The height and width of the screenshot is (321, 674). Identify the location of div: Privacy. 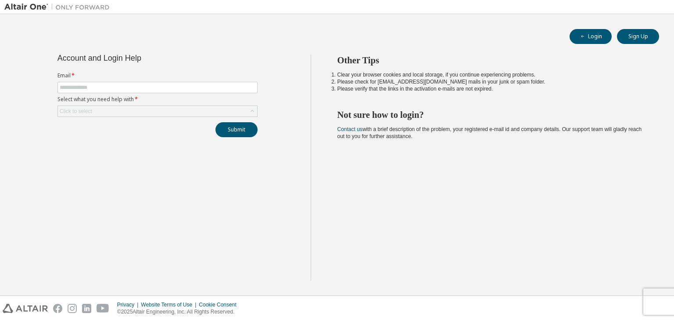
(129, 304).